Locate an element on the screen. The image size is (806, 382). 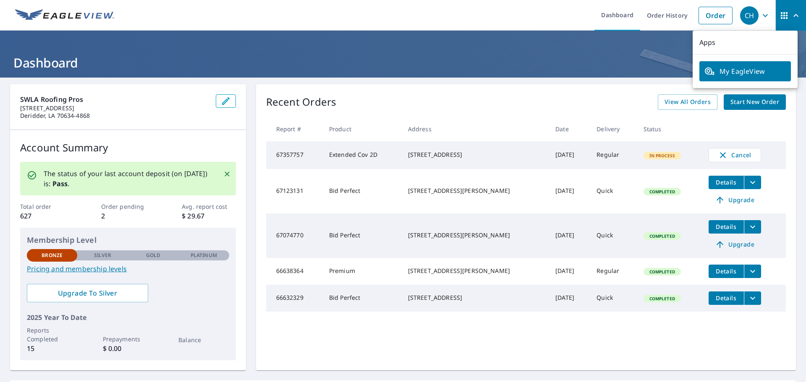
img: EV Logo is located at coordinates (65, 16).